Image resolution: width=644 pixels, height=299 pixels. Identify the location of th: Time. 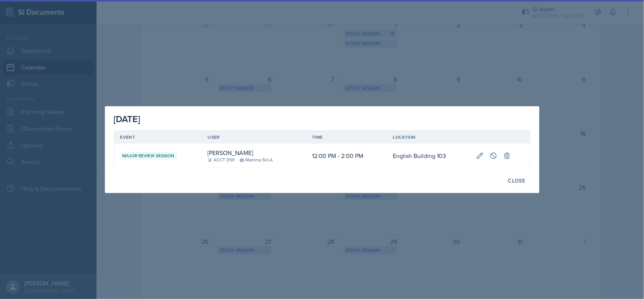
(347, 137).